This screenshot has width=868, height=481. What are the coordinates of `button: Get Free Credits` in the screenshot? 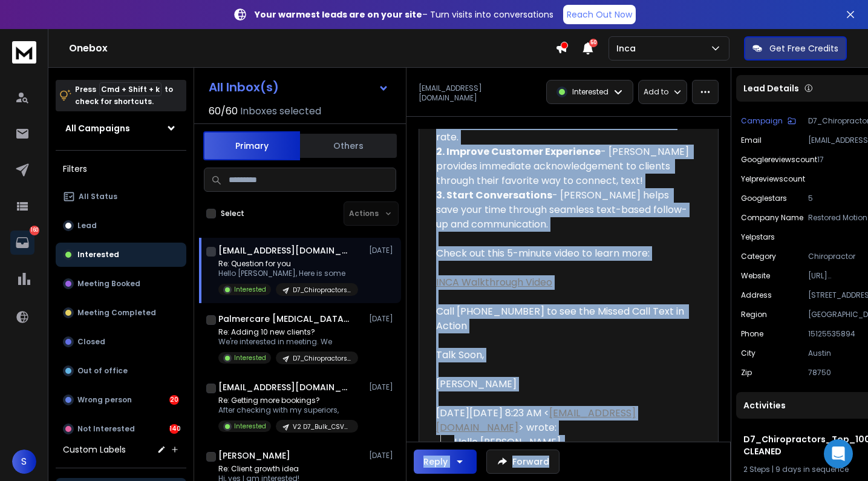 It's located at (796, 49).